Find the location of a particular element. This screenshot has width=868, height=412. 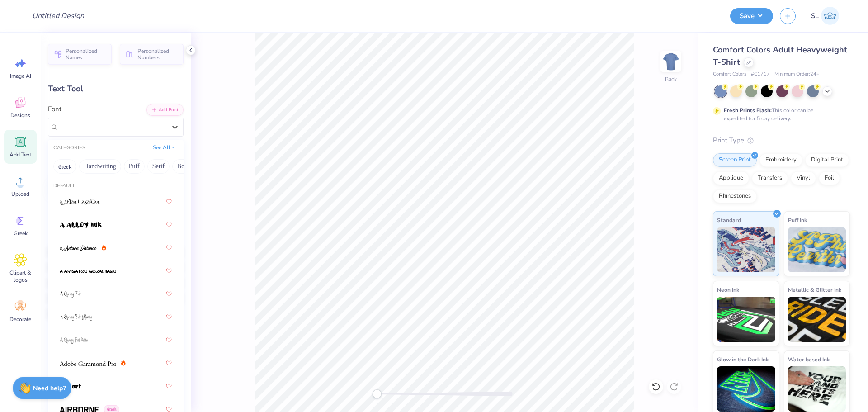

button: Save is located at coordinates (751, 15).